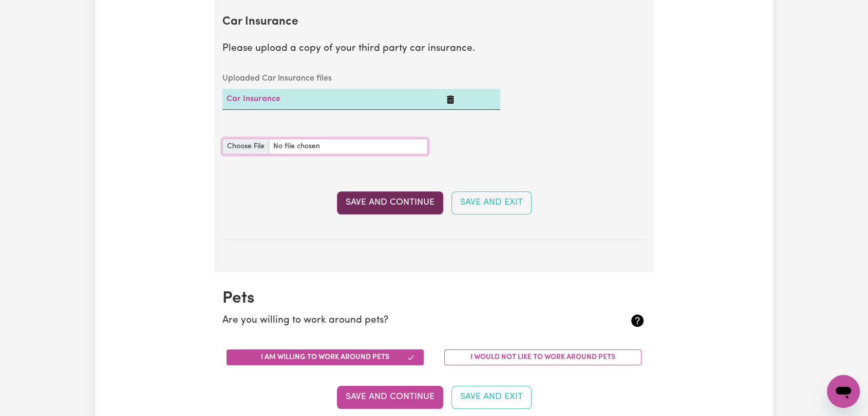  Describe the element at coordinates (450, 99) in the screenshot. I see `button: Delete Car Insurance` at that location.